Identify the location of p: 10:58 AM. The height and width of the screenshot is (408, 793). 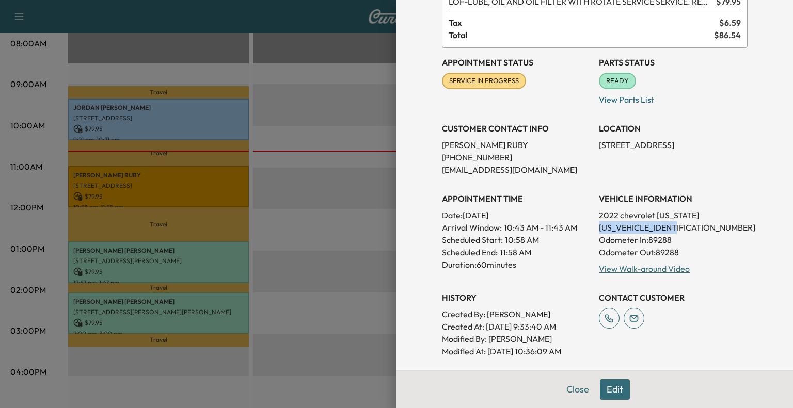
(522, 240).